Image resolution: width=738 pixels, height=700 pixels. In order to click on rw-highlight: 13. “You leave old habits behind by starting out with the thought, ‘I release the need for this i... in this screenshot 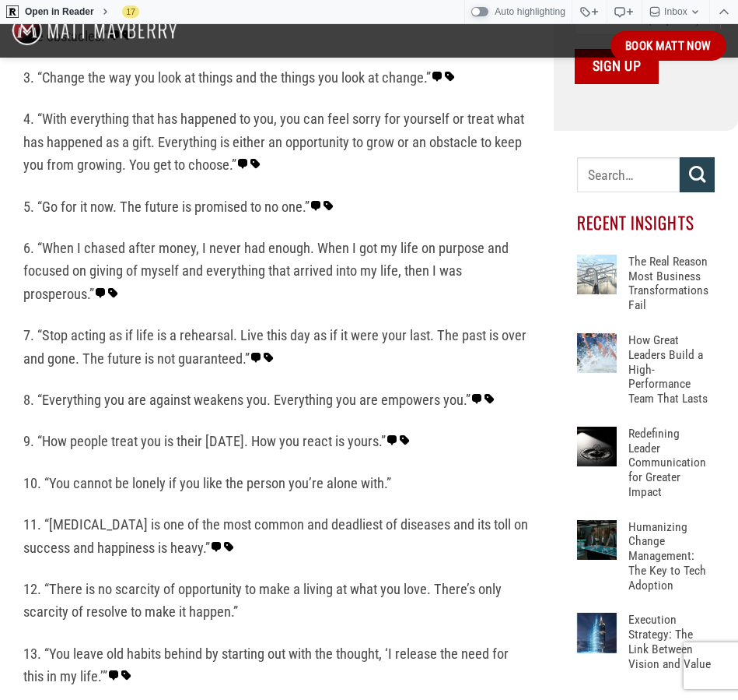, I will do `click(266, 664)`.